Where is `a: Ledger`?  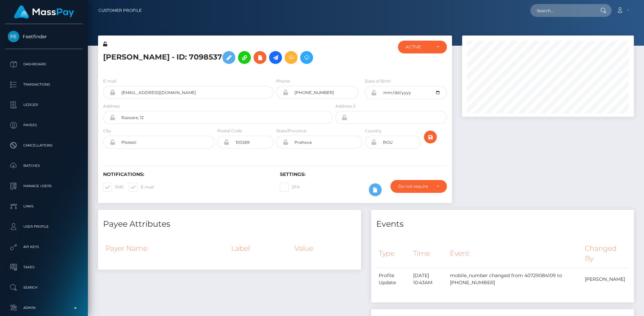 a: Ledger is located at coordinates (44, 105).